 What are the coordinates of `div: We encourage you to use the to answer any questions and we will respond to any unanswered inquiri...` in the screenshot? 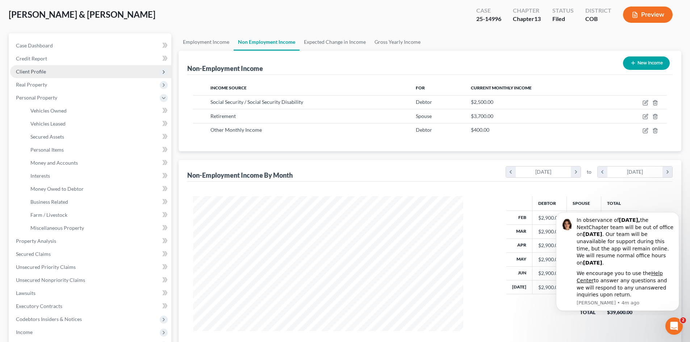 It's located at (80, 79).